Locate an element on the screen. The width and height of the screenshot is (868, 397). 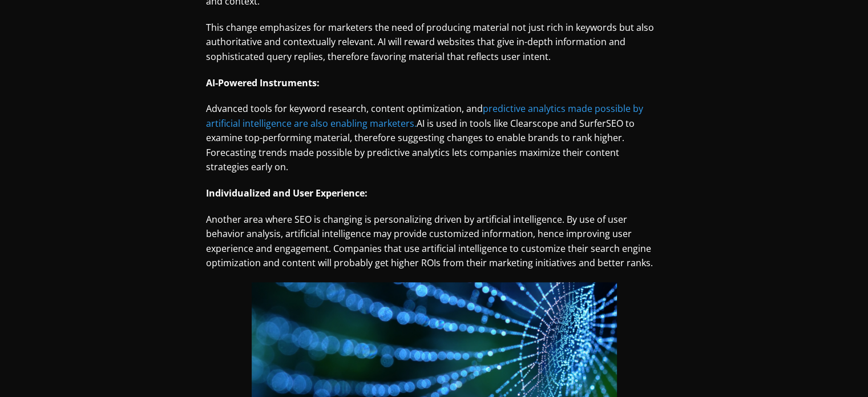
strong: Individualized and User Experience: is located at coordinates (287, 193).